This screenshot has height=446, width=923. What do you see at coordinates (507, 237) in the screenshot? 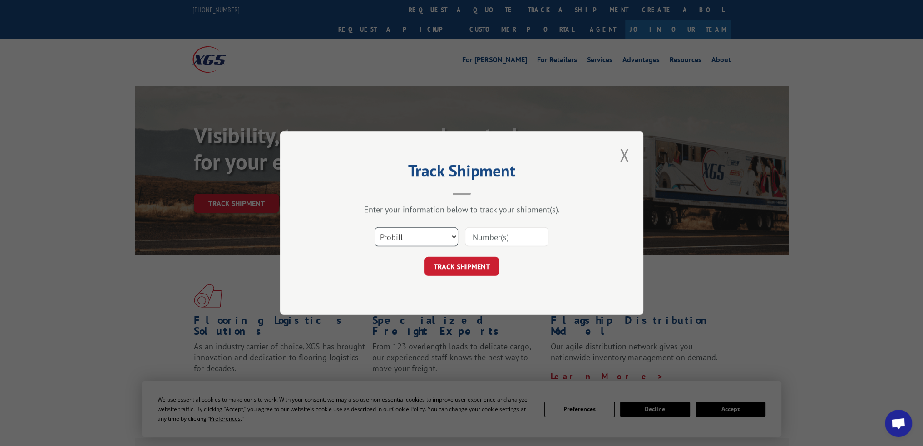
I see `input: Number(s)` at bounding box center [507, 237].